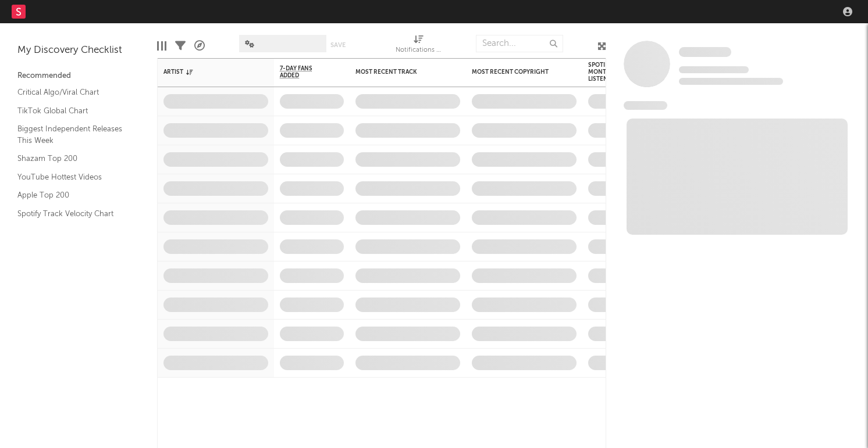 This screenshot has height=448, width=868. I want to click on div: A&R Pipeline, so click(200, 46).